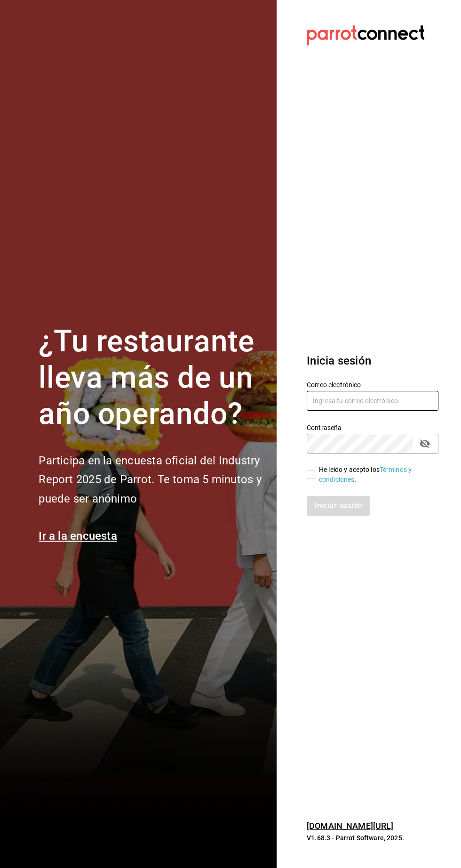  I want to click on h1: ¿Tu restaurante lleva más de un año operando?, so click(152, 378).